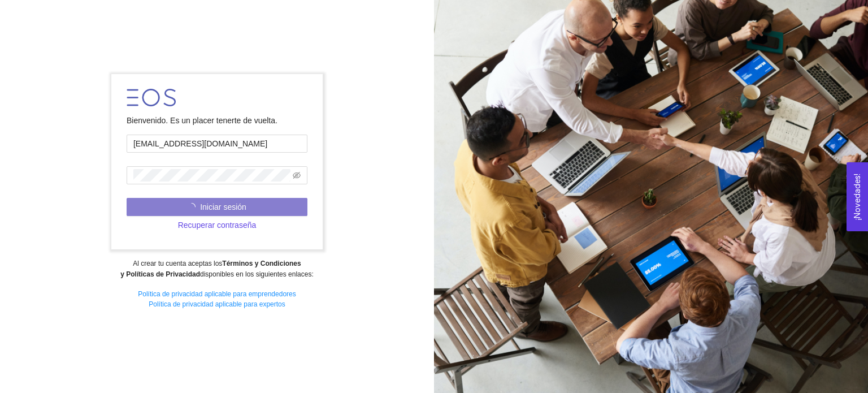  What do you see at coordinates (210, 269) in the screenshot?
I see `strong: Términos y Condiciones y Políticas de Privacidad` at bounding box center [210, 269].